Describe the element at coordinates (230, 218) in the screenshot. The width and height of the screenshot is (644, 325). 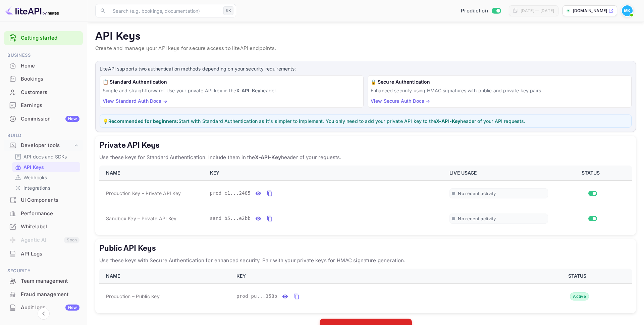
I see `span: sand_b5...e2bb` at that location.